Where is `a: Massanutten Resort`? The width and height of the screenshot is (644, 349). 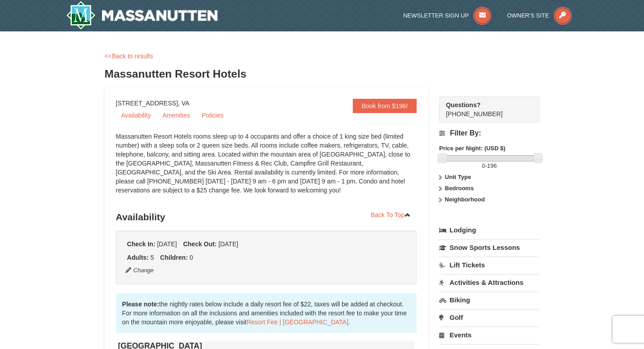
a: Massanutten Resort is located at coordinates (142, 15).